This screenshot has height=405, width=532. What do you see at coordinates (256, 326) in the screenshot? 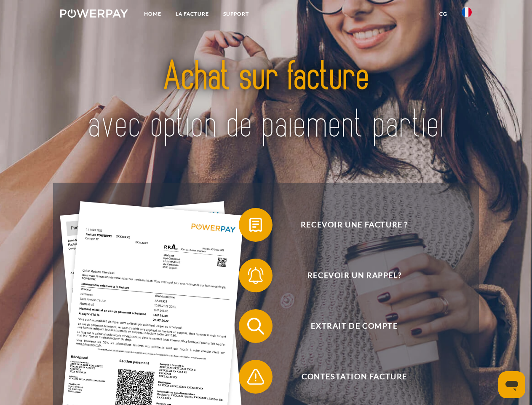
I see `img: qb_search.svg` at bounding box center [256, 326].